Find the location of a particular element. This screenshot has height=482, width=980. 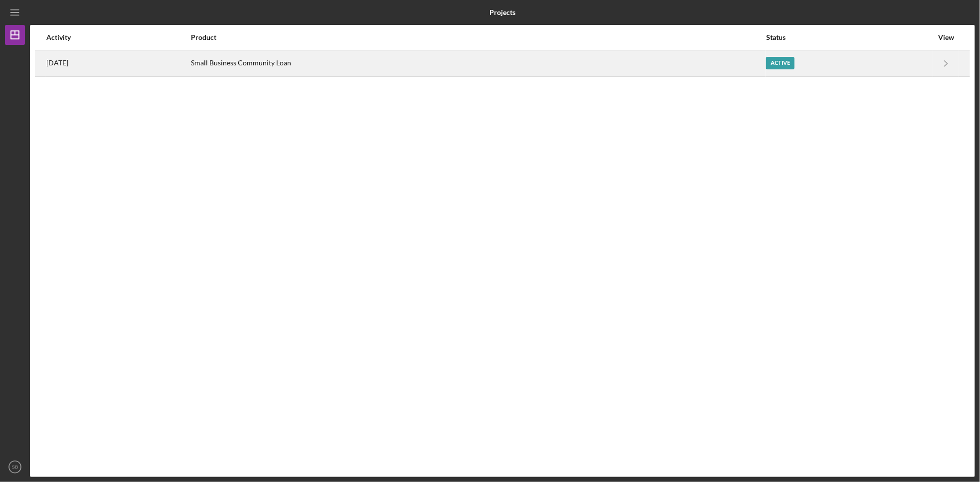

div: Status is located at coordinates (849, 37).